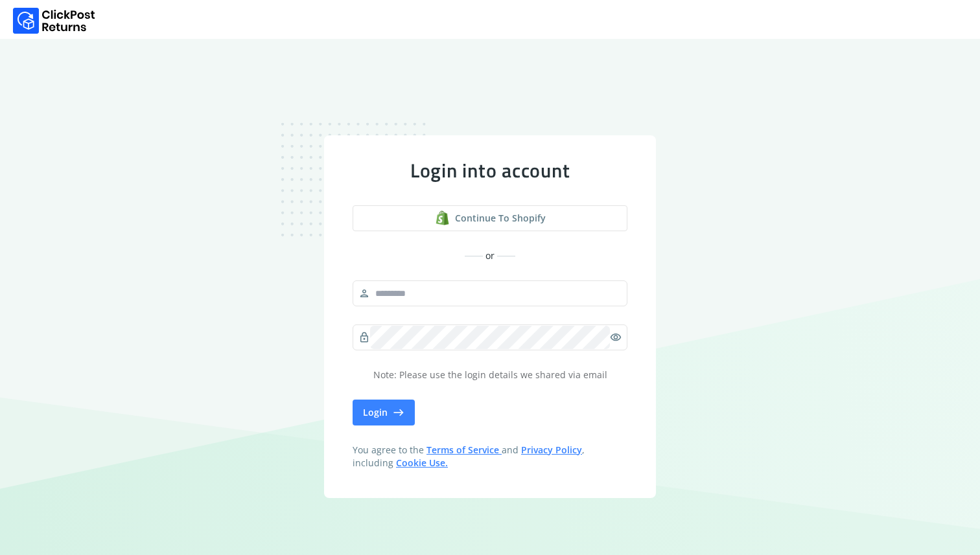 Image resolution: width=980 pixels, height=555 pixels. Describe the element at coordinates (365, 337) in the screenshot. I see `span: lock` at that location.